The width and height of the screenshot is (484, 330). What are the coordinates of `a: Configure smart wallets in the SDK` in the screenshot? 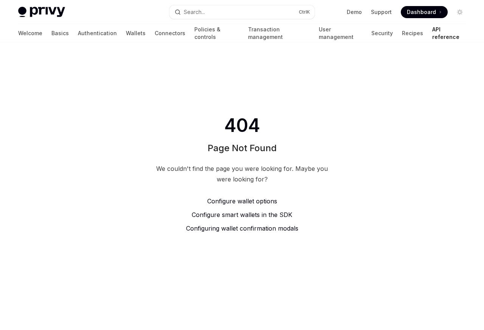 It's located at (242, 215).